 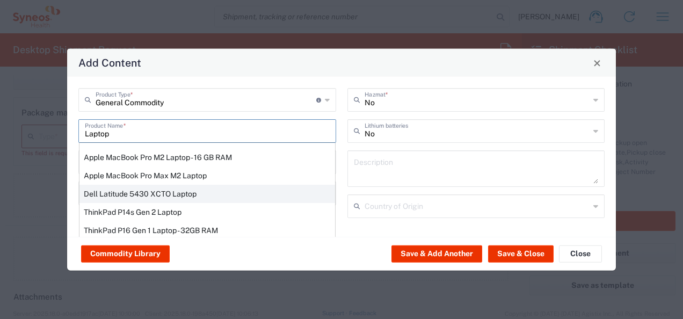 What do you see at coordinates (125, 254) in the screenshot?
I see `button: Commodity Library` at bounding box center [125, 254].